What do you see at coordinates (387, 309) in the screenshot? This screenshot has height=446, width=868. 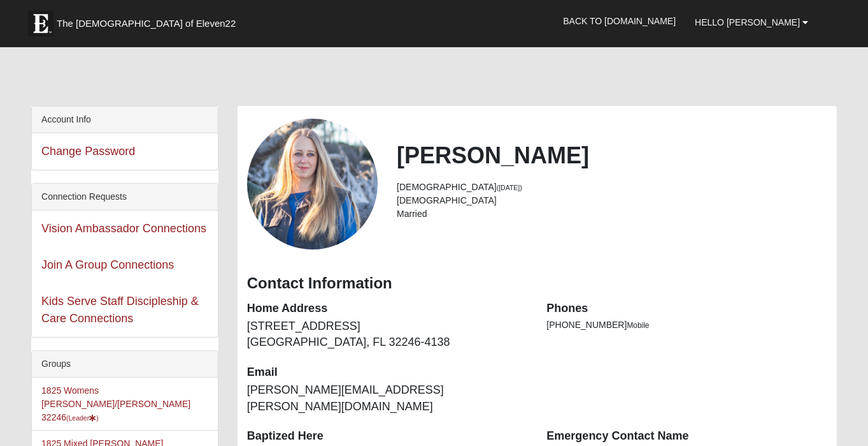 I see `dt: Home Address` at bounding box center [387, 309].